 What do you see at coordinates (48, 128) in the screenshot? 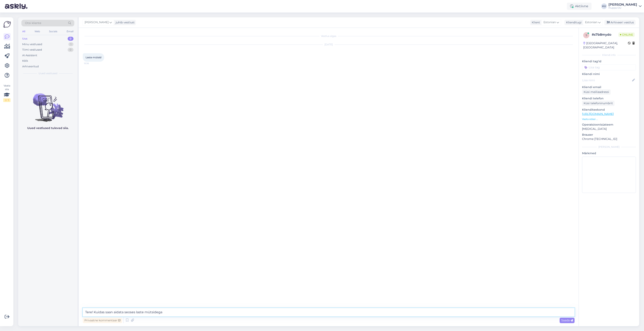
I see `p: Uued vestlused tulevad siia.` at bounding box center [48, 128].